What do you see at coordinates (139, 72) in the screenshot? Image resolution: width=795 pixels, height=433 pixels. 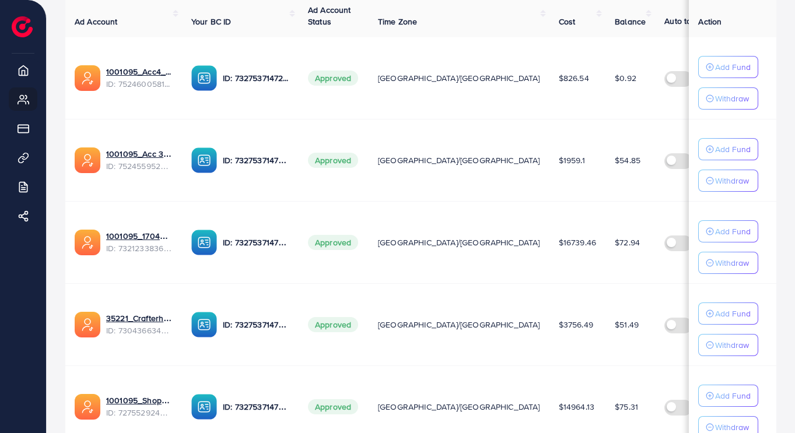 I see `a: 1001095_Acc4_1751957612300` at bounding box center [139, 72].